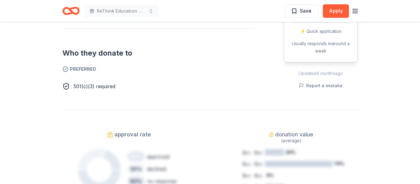 This screenshot has width=420, height=184. What do you see at coordinates (301, 11) in the screenshot?
I see `button: Save` at bounding box center [301, 11].